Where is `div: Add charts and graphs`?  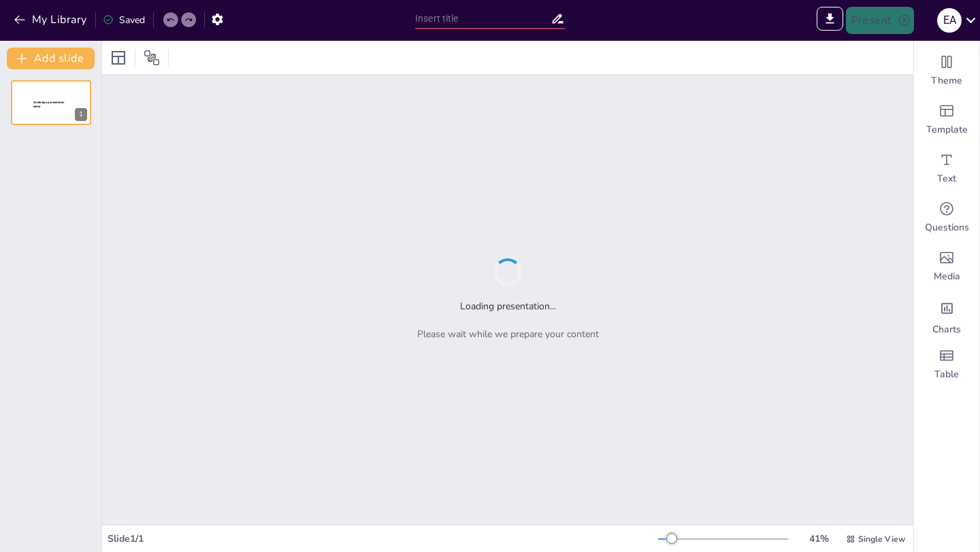
div: Add charts and graphs is located at coordinates (947, 315).